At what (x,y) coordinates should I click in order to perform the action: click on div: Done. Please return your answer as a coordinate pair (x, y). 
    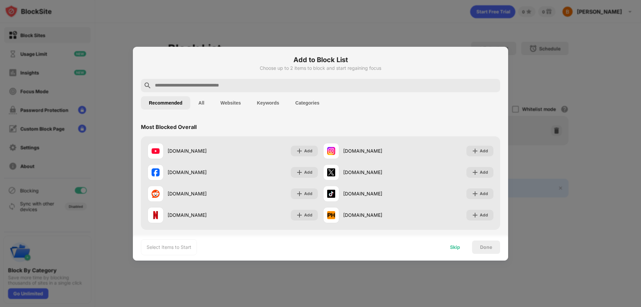
    Looking at the image, I should click on (486, 247).